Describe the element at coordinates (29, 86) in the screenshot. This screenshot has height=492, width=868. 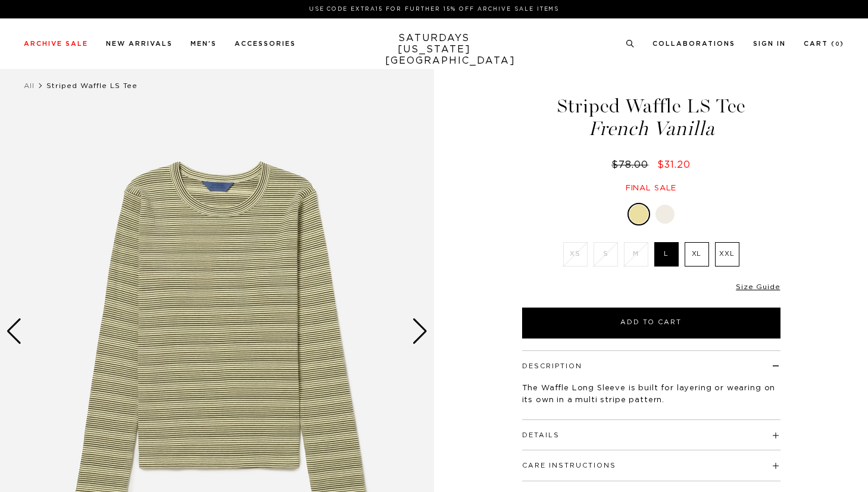
I see `a: All` at that location.